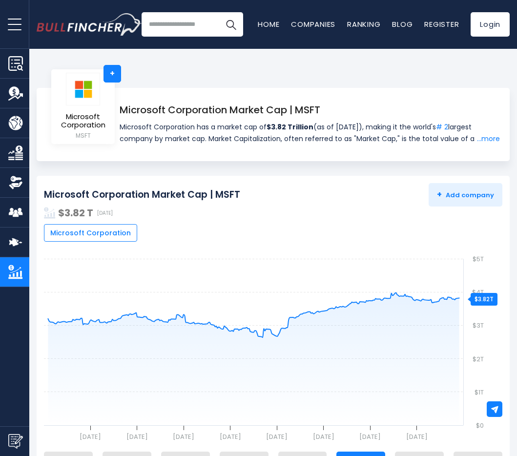  What do you see at coordinates (76, 213) in the screenshot?
I see `strong: $3.82 T` at bounding box center [76, 213].